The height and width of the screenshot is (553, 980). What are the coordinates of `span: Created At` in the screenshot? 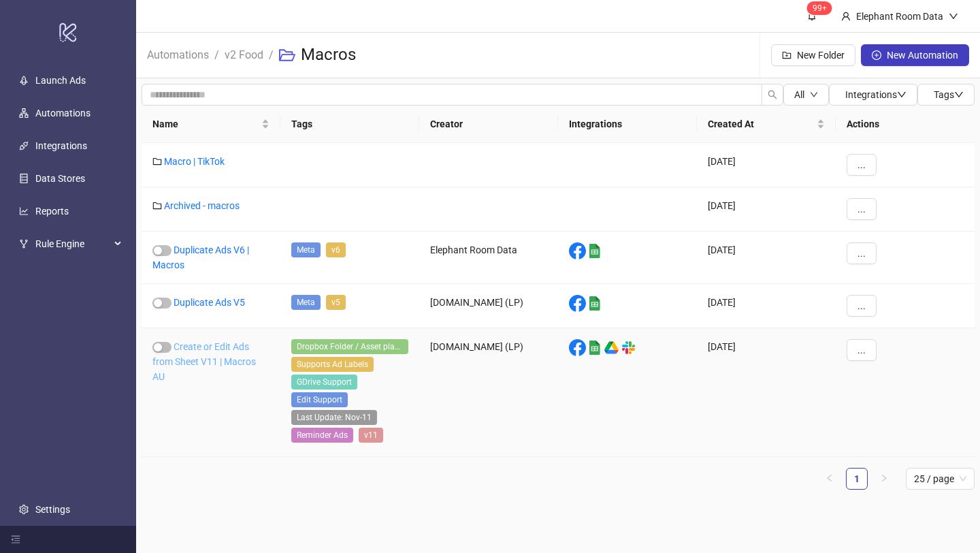 It's located at (761, 124).